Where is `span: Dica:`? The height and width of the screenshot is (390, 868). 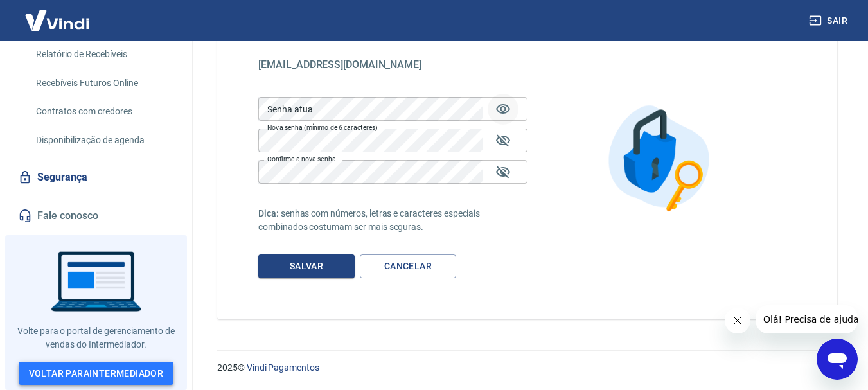 span: Dica: is located at coordinates (269, 213).